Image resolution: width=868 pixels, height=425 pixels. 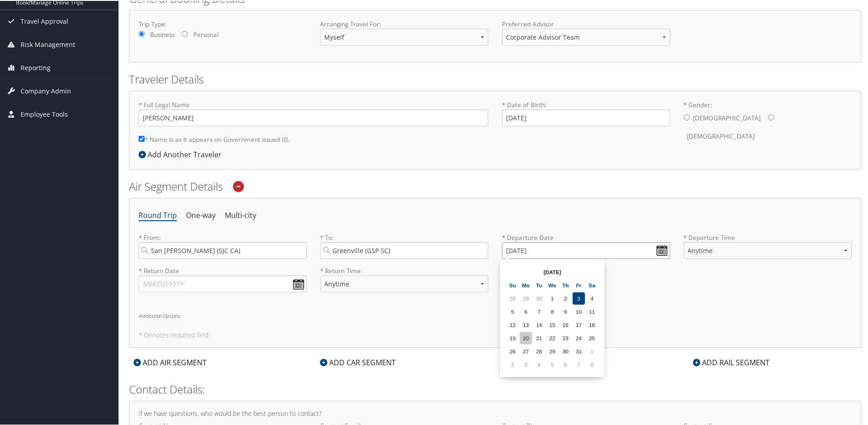 I want to click on div: ADD AIR SEGMENT, so click(x=170, y=361).